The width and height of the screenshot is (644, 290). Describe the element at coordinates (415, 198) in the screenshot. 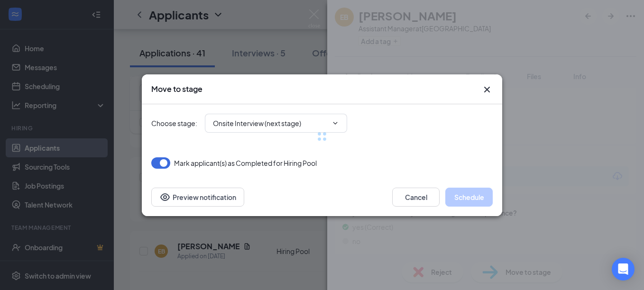

I see `button: Cancel` at that location.